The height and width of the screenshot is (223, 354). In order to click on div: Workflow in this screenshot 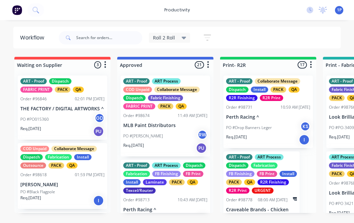, I will do `click(34, 38)`.